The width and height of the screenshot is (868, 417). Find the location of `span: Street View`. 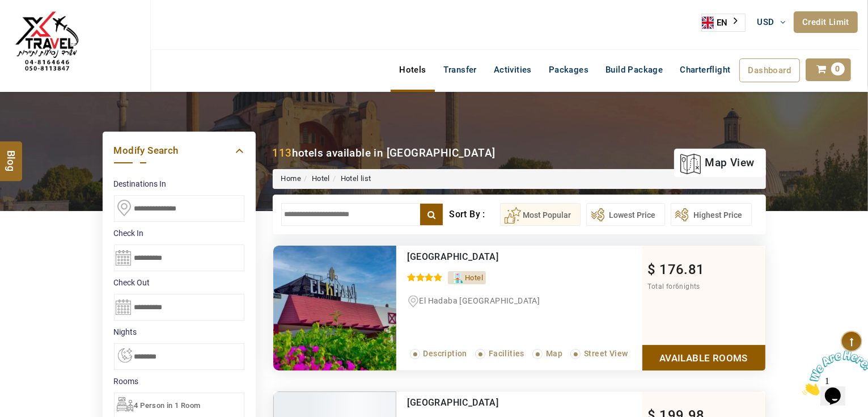

span: Street View is located at coordinates (606, 354).